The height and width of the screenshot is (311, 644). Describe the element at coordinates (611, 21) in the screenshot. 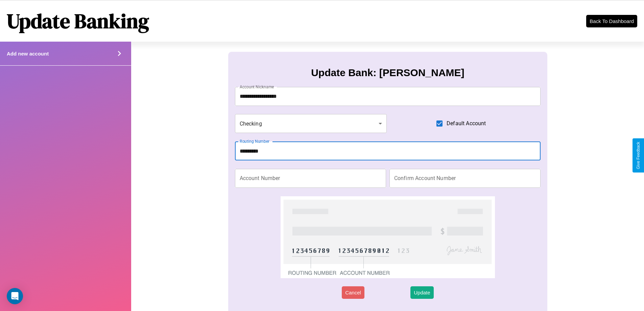

I see `button: Back To Dashboard` at that location.